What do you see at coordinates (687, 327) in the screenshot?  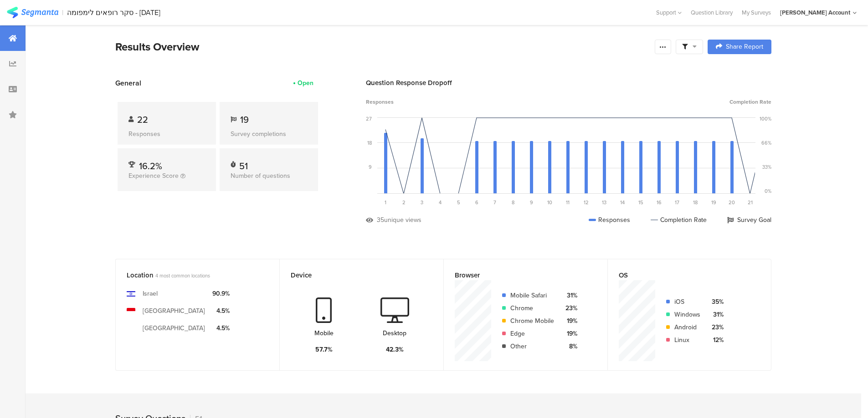 I see `div: Android` at bounding box center [687, 327].